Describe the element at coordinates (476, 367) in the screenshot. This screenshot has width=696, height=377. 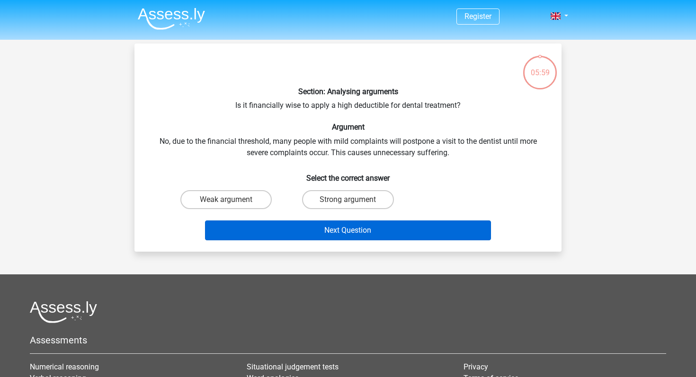
I see `a: Privacy` at that location.